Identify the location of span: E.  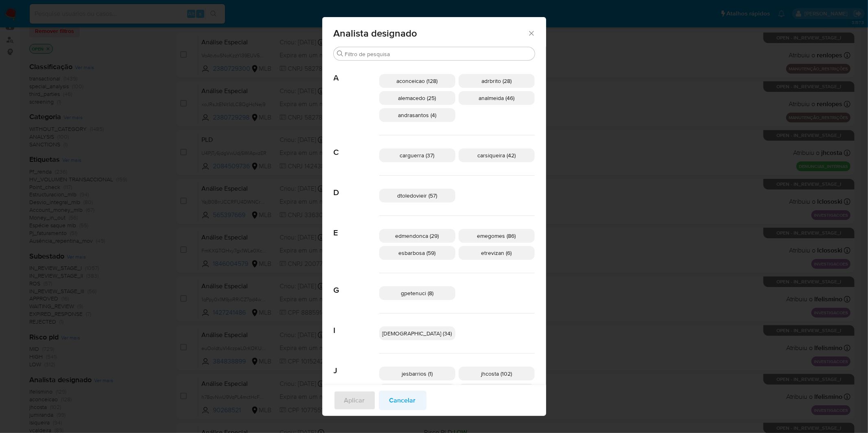
(357, 227).